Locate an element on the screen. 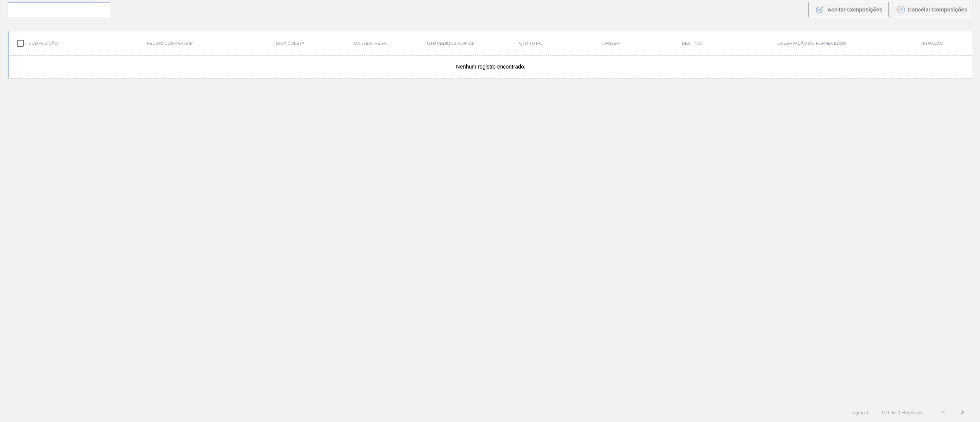  div: Data entrega is located at coordinates (370, 43).